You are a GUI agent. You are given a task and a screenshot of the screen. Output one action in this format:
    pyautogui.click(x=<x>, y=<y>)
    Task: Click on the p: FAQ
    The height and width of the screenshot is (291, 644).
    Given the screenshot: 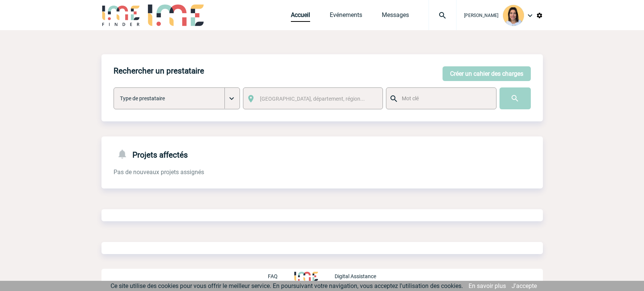 What is the action you would take?
    pyautogui.click(x=273, y=276)
    